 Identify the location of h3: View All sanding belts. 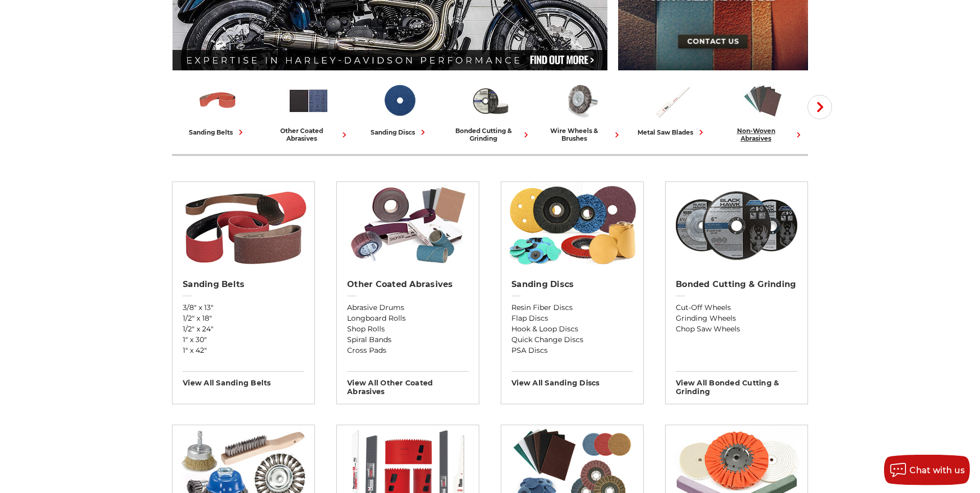
(244, 379).